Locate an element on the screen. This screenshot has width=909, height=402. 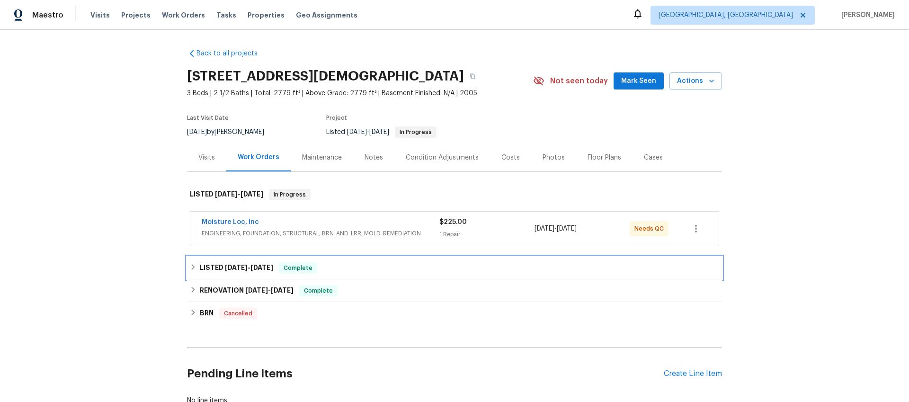
div: 1 Repair is located at coordinates (487, 234).